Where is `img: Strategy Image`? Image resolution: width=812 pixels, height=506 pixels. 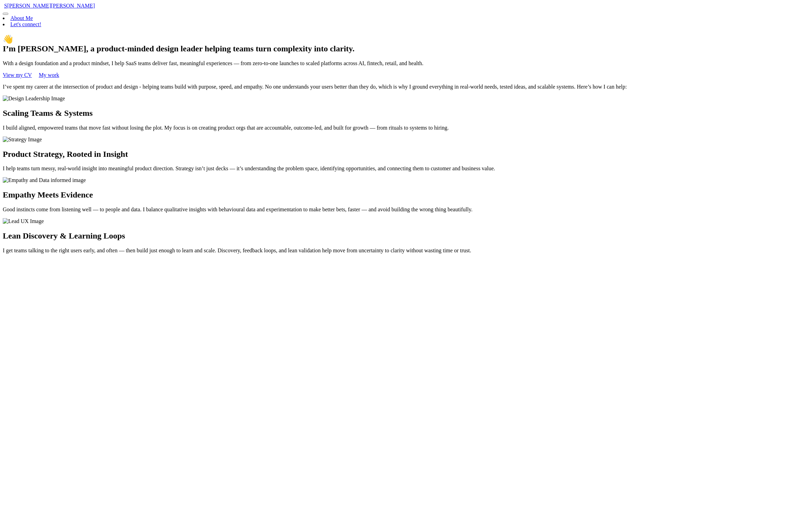 img: Strategy Image is located at coordinates (22, 140).